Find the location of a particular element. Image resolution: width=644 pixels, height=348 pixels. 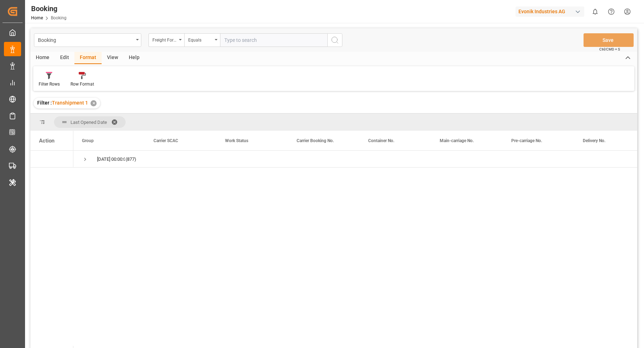

div: Equals is located at coordinates (201, 39).